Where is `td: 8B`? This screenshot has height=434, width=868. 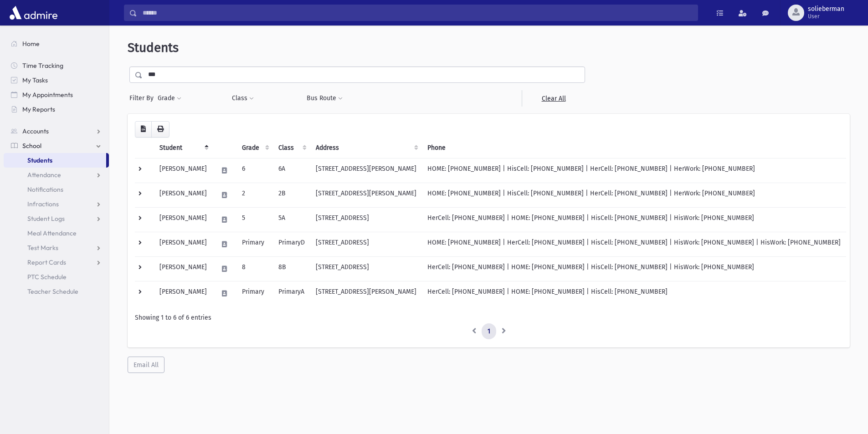
td: 8B is located at coordinates (291, 269).